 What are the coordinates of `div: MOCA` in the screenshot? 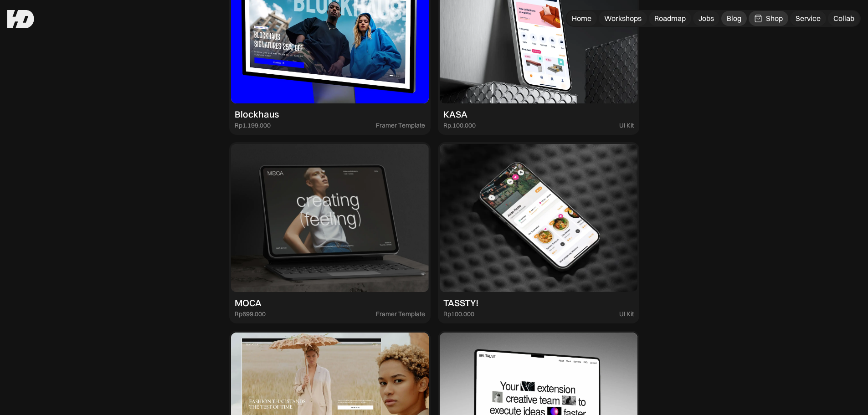 It's located at (248, 303).